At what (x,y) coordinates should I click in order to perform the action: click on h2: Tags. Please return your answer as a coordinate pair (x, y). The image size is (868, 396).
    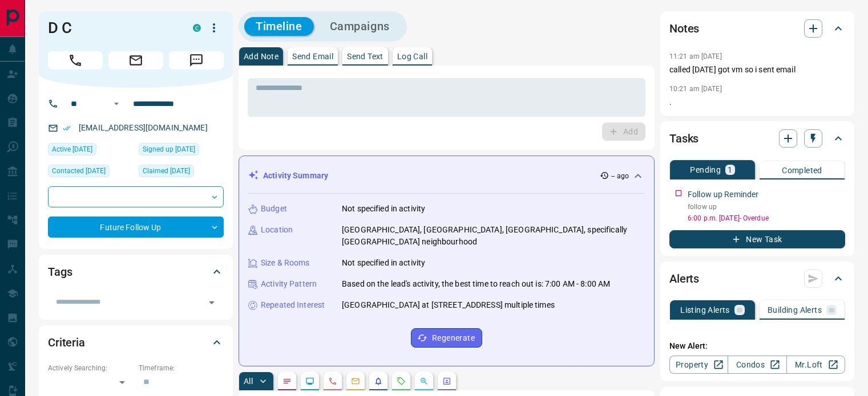
    Looking at the image, I should click on (60, 272).